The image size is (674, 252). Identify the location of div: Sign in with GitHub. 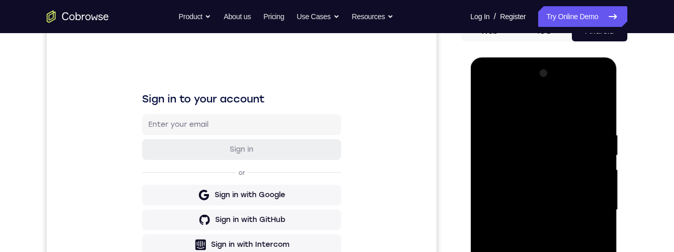
(203, 200).